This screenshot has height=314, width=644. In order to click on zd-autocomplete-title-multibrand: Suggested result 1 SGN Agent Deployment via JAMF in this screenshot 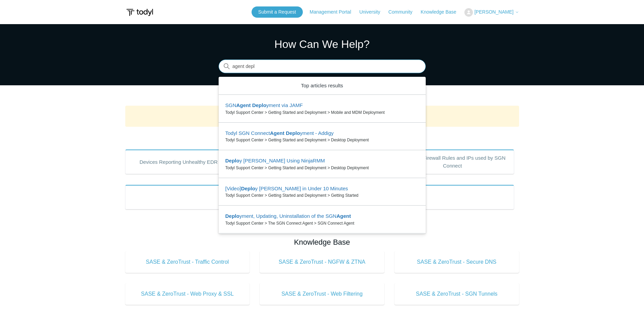, I will do `click(264, 106)`.